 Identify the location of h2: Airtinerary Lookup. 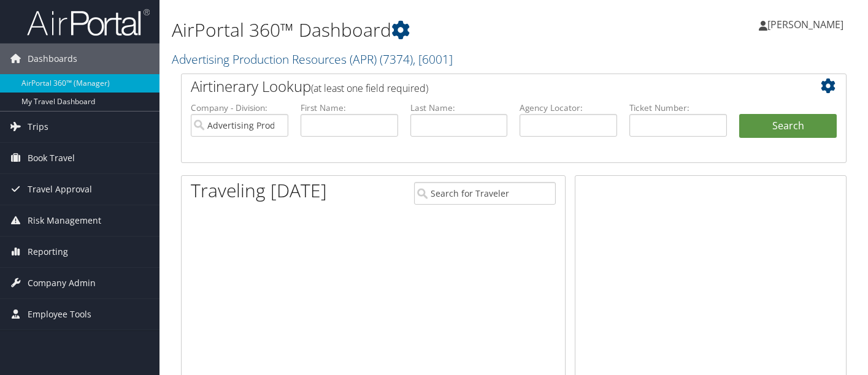
(486, 86).